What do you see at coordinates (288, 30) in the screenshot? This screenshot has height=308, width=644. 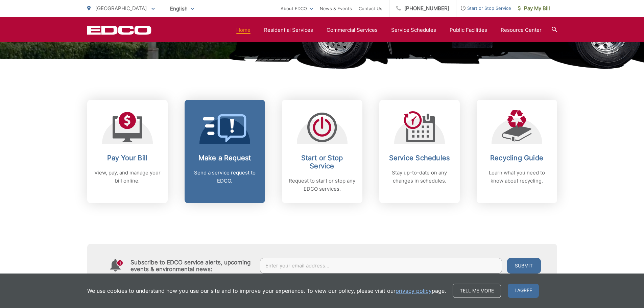 I see `a: Residential Services` at bounding box center [288, 30].